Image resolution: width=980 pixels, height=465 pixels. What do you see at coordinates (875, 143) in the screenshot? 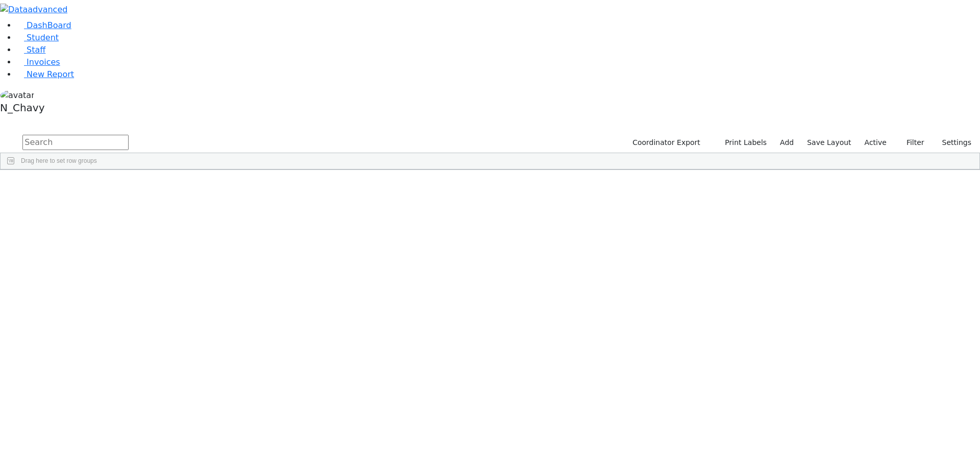
I see `label: Active` at bounding box center [875, 143].